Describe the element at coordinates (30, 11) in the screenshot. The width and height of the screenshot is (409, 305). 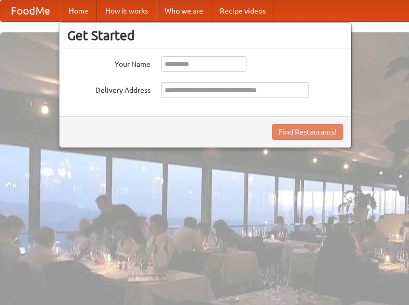
I see `a: FoodMe` at that location.